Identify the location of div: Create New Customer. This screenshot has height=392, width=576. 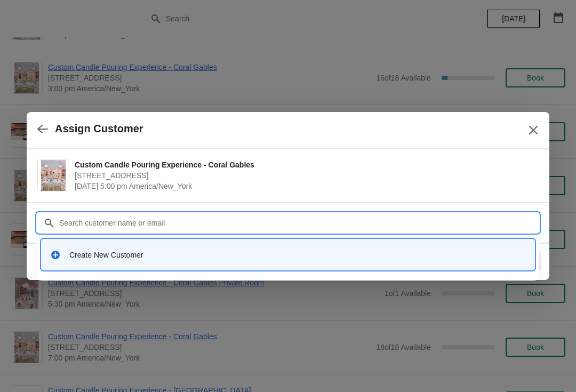
(298, 255).